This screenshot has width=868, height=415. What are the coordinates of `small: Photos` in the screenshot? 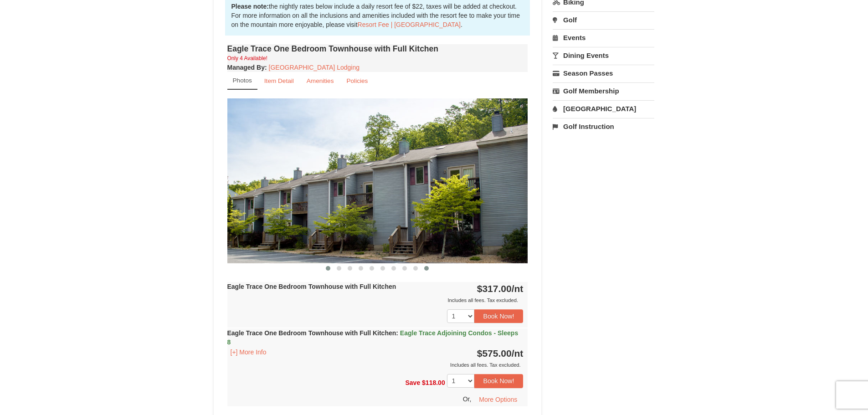 It's located at (243, 80).